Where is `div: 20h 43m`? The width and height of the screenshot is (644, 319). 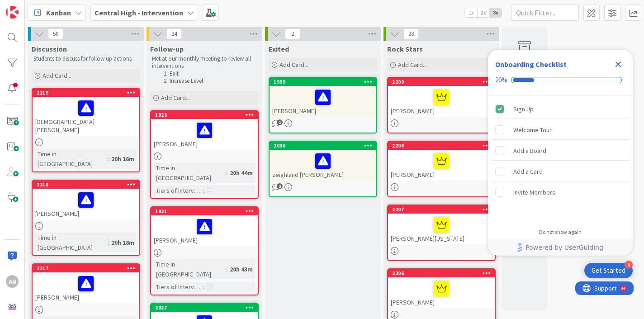
div: 20h 43m is located at coordinates (241, 269).